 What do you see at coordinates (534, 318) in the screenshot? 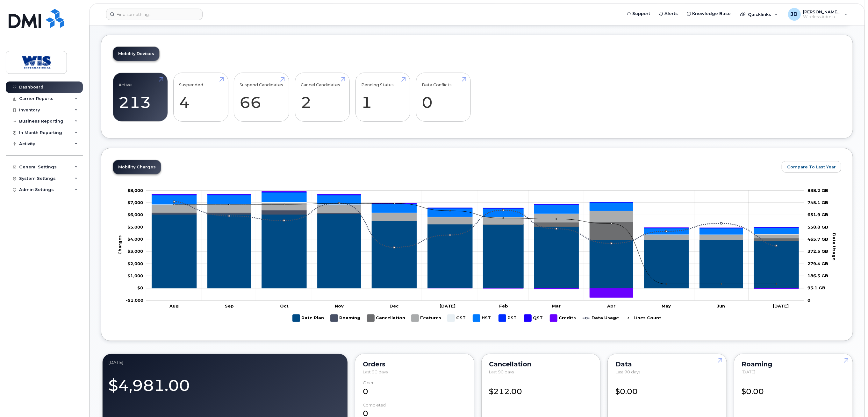
I see `g: QST` at bounding box center [534, 318].